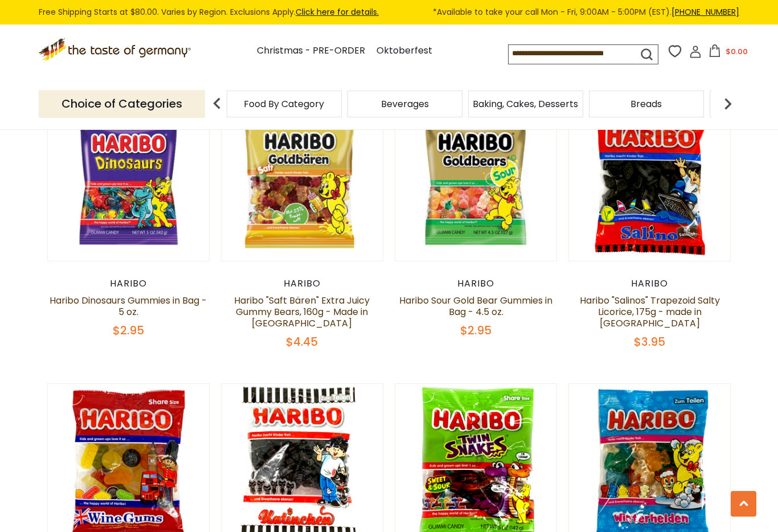 This screenshot has width=778, height=532. I want to click on a: Haribo Sour Gold Bear Gummies in Bag - 4.5 oz., so click(476, 305).